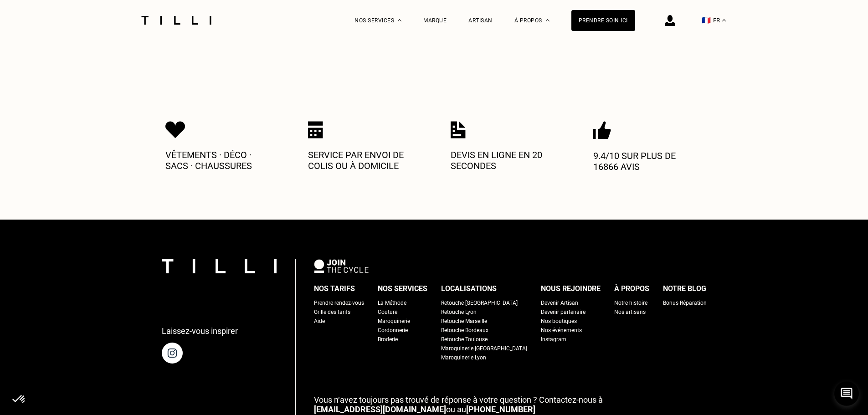 This screenshot has width=868, height=415. I want to click on div: Maroquinerie Lyon, so click(464, 357).